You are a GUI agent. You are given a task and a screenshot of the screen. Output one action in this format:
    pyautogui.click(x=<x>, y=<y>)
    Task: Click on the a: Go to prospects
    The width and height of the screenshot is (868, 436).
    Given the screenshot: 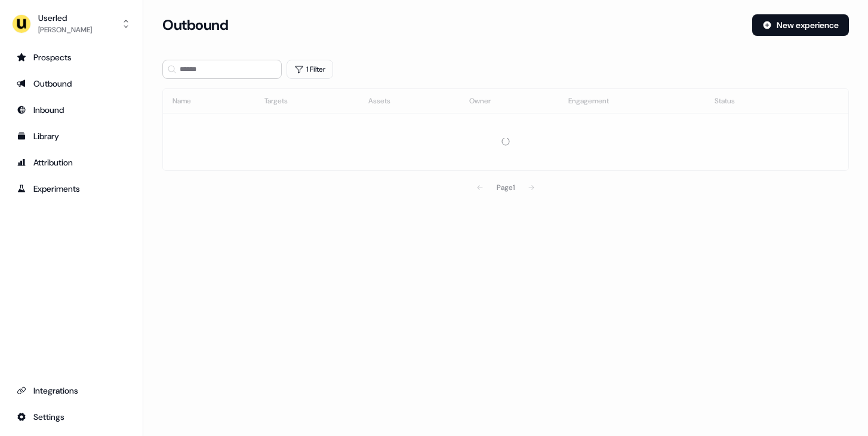 What is the action you would take?
    pyautogui.click(x=71, y=57)
    